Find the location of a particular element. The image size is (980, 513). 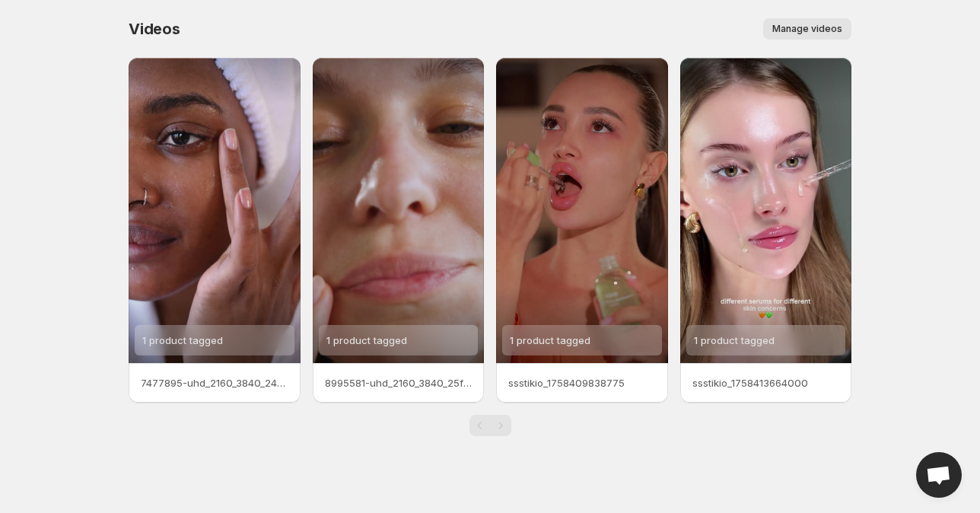

p: ssstikio_1758409838775 is located at coordinates (582, 383).